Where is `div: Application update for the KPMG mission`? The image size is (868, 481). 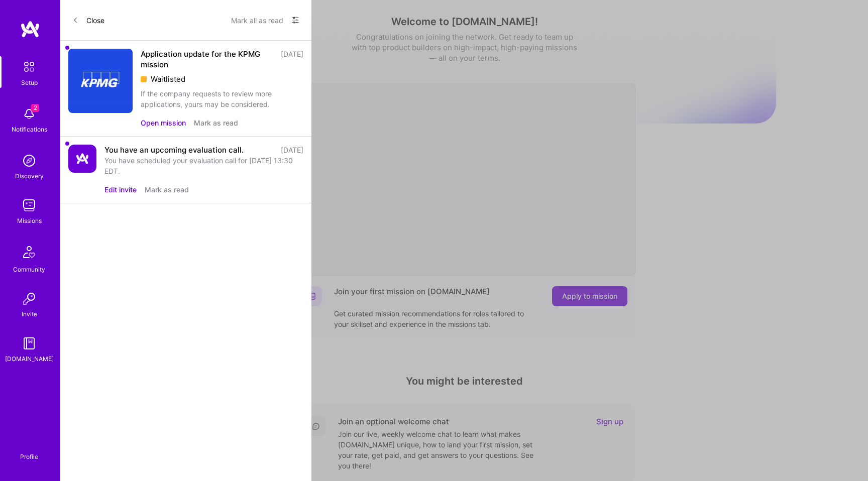
div: Application update for the KPMG mission is located at coordinates (207, 59).